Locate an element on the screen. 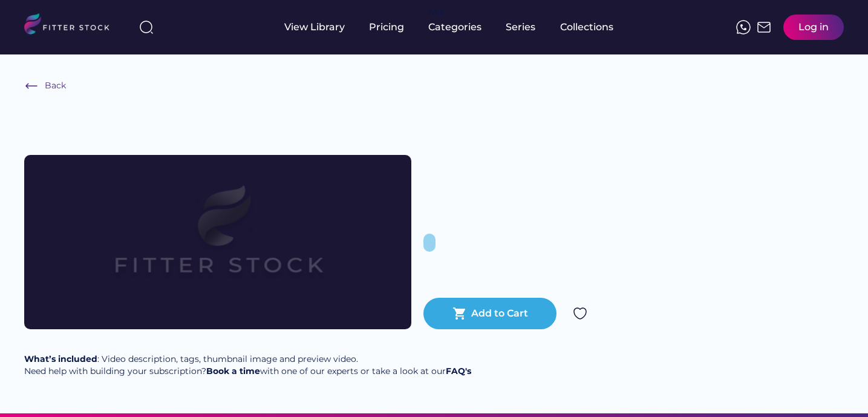  div: View Library is located at coordinates (314, 27).